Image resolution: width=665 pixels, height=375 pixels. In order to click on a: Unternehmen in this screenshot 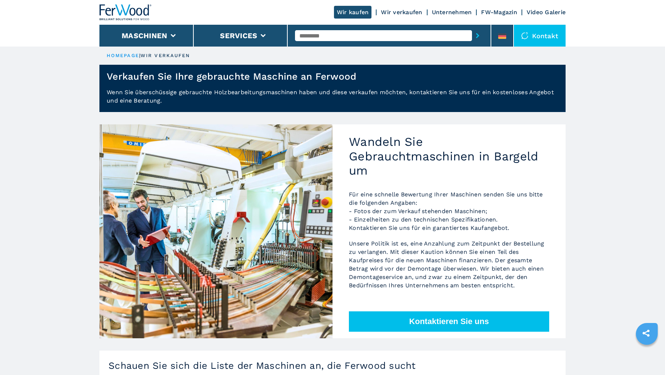, I will do `click(452, 12)`.